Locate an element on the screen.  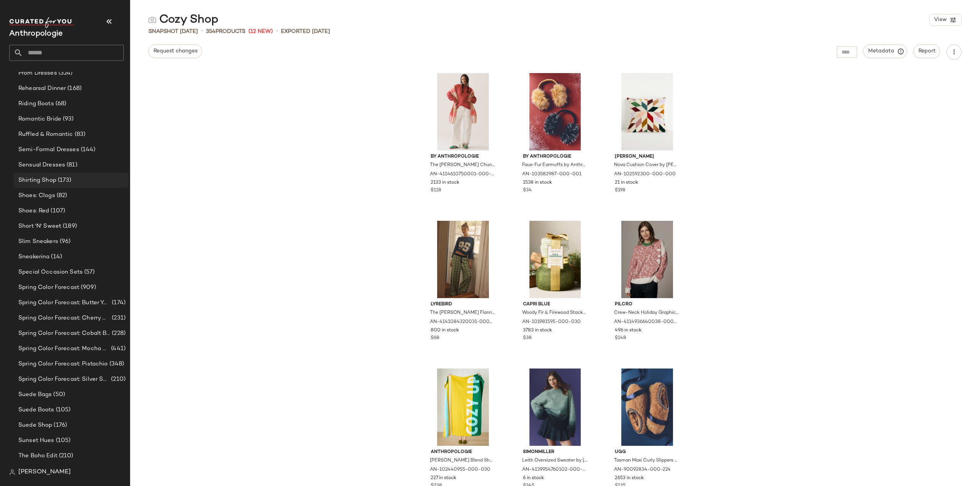
img: 4114936640038_069_b is located at coordinates (647, 259).